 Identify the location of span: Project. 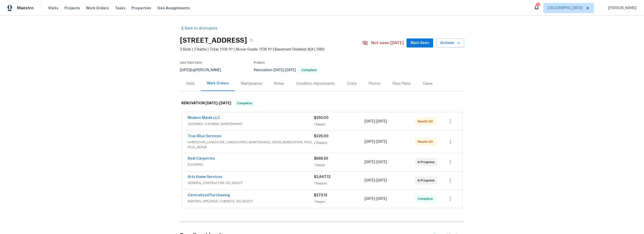
(259, 63).